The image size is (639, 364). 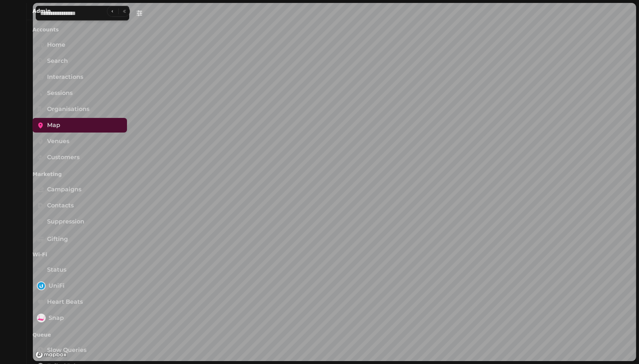 What do you see at coordinates (63, 157) in the screenshot?
I see `span: Customers` at bounding box center [63, 157].